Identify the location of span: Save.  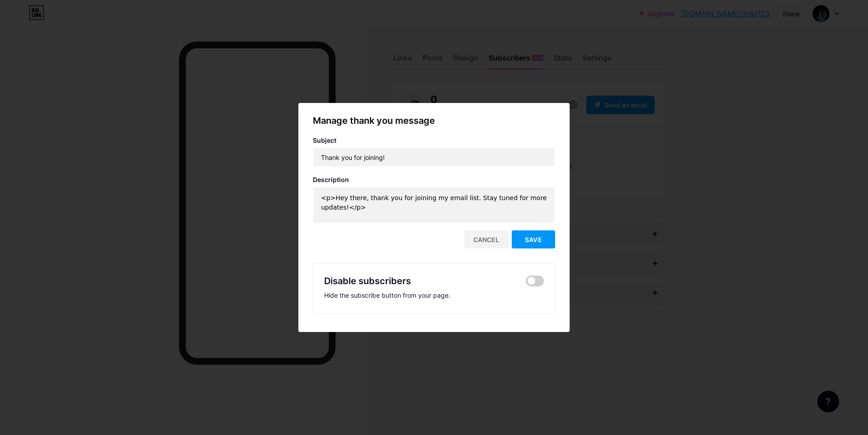
(534, 239).